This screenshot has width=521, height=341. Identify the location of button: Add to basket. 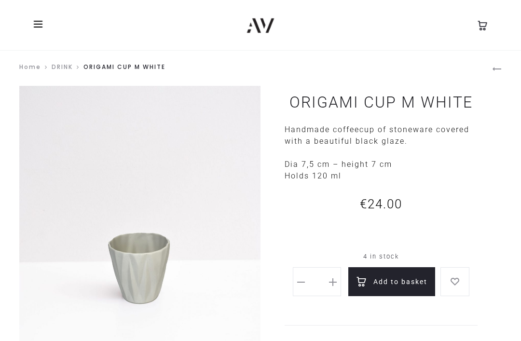
(392, 282).